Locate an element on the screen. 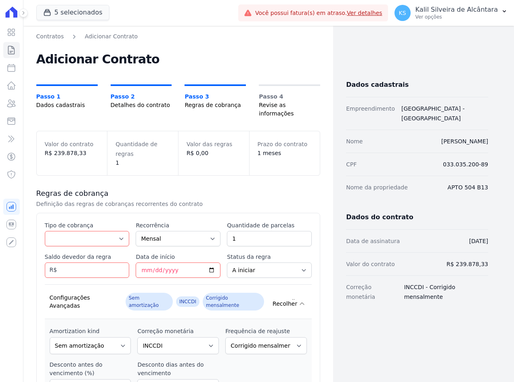 This screenshot has width=514, height=382. label: Tipo de cobrança is located at coordinates (87, 225).